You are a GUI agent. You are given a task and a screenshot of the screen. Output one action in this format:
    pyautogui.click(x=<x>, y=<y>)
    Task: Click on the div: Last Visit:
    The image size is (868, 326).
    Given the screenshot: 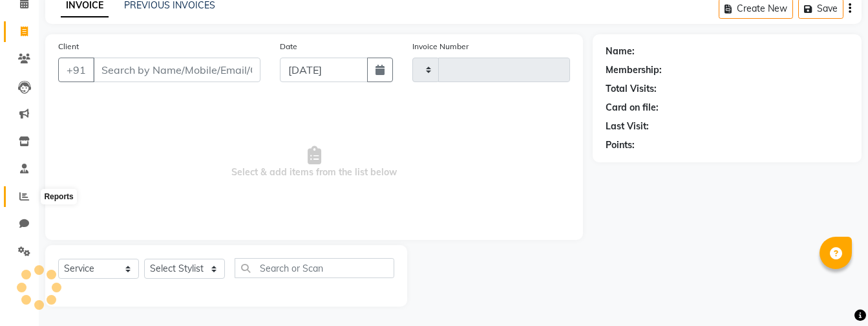 What is the action you would take?
    pyautogui.click(x=627, y=126)
    